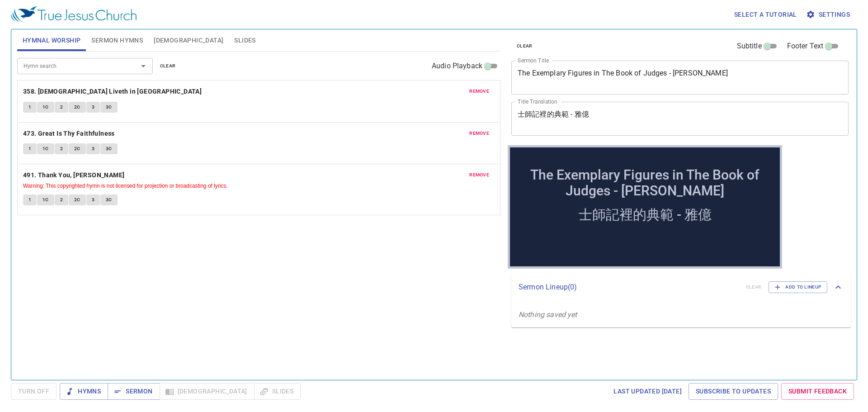 Image resolution: width=868 pixels, height=412 pixels. What do you see at coordinates (73, 14) in the screenshot?
I see `img: True Jesus Church` at bounding box center [73, 14].